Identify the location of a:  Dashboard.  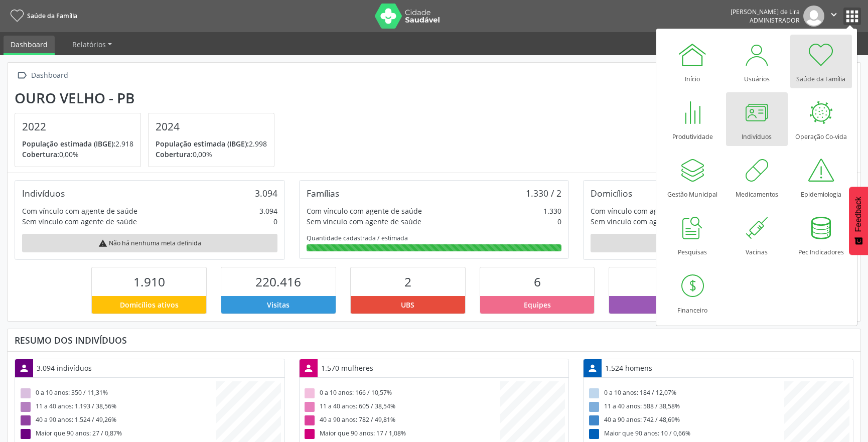
(42, 75).